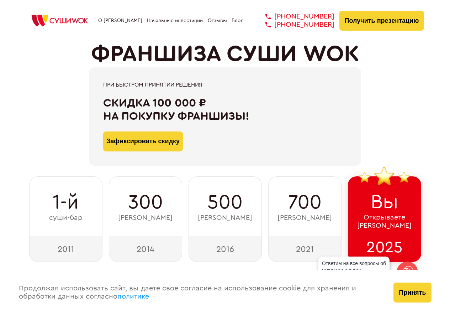  What do you see at coordinates (385, 249) in the screenshot?
I see `div: 2025` at bounding box center [385, 249].